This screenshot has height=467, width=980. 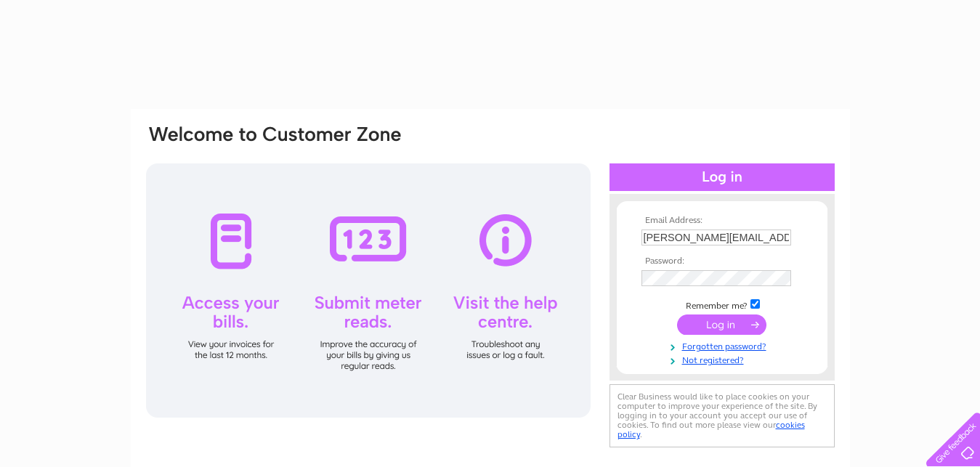 What do you see at coordinates (711, 429) in the screenshot?
I see `a: cookies policy` at bounding box center [711, 429].